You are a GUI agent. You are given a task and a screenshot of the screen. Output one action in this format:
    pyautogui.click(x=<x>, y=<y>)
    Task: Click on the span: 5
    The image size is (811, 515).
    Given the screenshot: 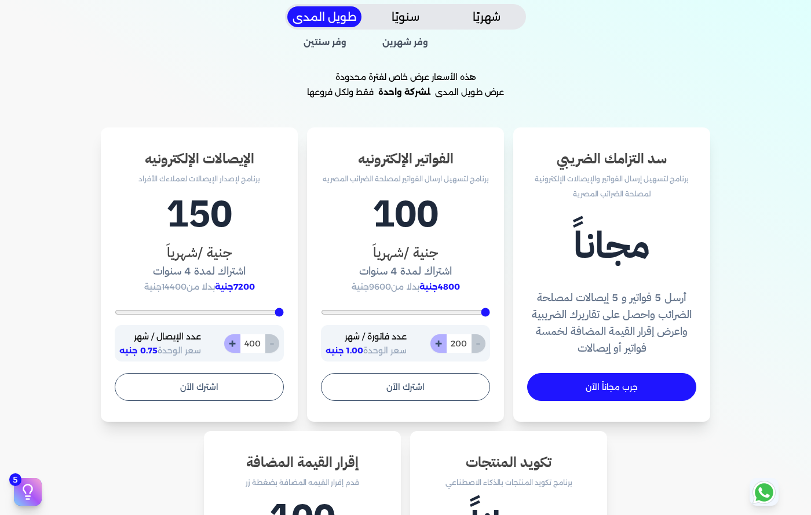 What is the action you would take?
    pyautogui.click(x=15, y=479)
    